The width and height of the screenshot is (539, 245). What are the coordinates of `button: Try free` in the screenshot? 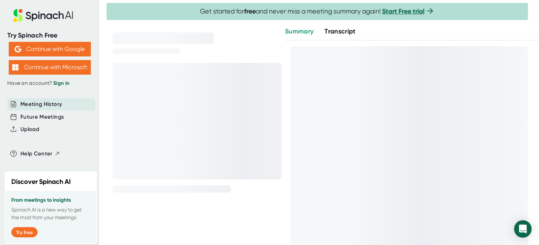 It's located at (24, 233).